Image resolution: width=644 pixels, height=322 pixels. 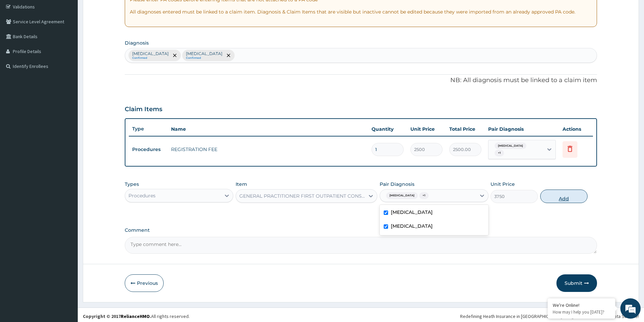 I want to click on td: REGISTRATION FEE, so click(x=268, y=149).